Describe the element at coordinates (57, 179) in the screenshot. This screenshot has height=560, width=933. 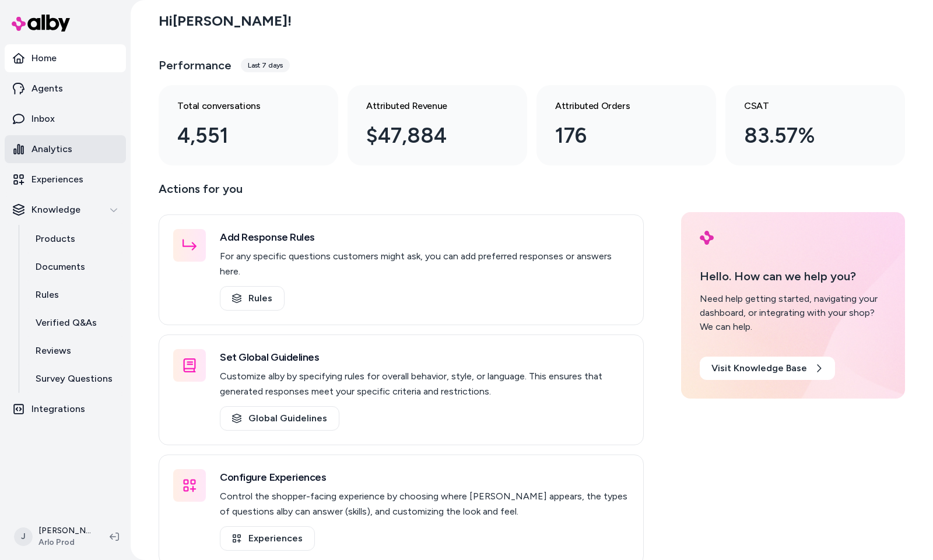
I see `p: Experiences` at that location.